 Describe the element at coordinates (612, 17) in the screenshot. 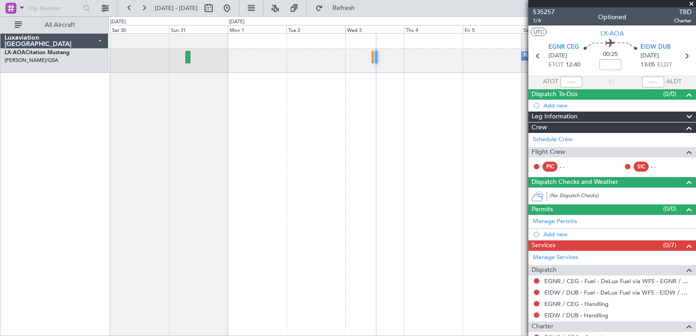

I see `div: Optioned` at that location.